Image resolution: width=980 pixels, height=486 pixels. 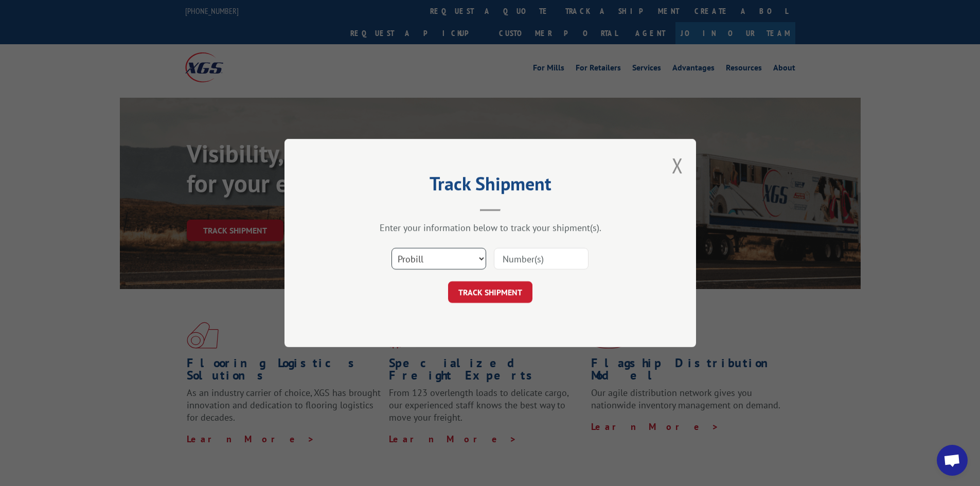 I want to click on h2: Track Shipment, so click(x=490, y=186).